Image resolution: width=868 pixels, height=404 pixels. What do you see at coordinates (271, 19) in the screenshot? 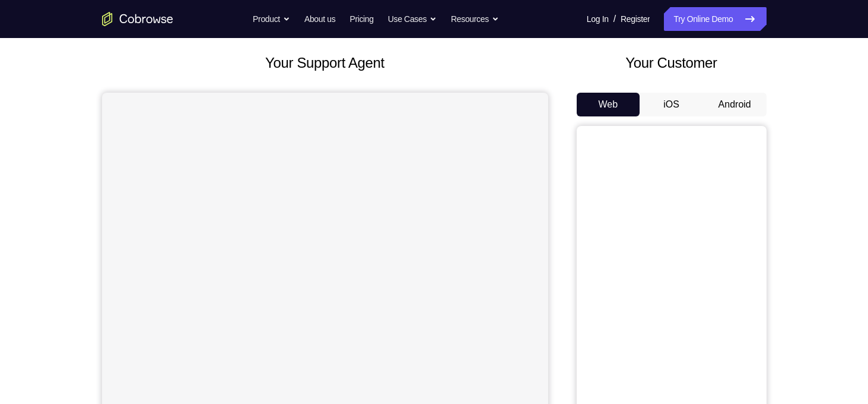
I see `button: Product` at bounding box center [271, 19].